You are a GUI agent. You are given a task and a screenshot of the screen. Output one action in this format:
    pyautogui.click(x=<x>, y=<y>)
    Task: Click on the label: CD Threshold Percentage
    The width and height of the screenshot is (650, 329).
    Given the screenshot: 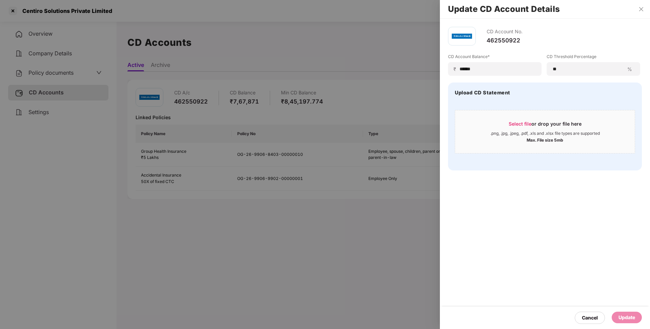 What is the action you would take?
    pyautogui.click(x=594, y=58)
    